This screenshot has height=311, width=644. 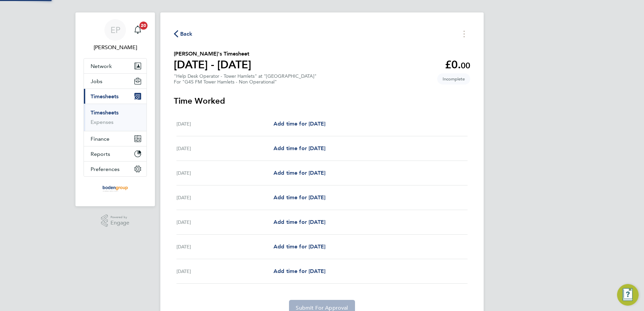 What do you see at coordinates (115, 96) in the screenshot?
I see `button: Timesheets` at bounding box center [115, 96].